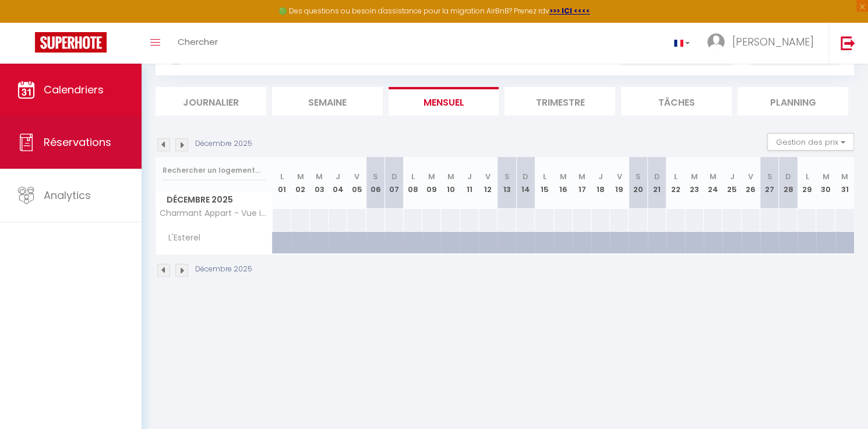  I want to click on th: 14, so click(526, 183).